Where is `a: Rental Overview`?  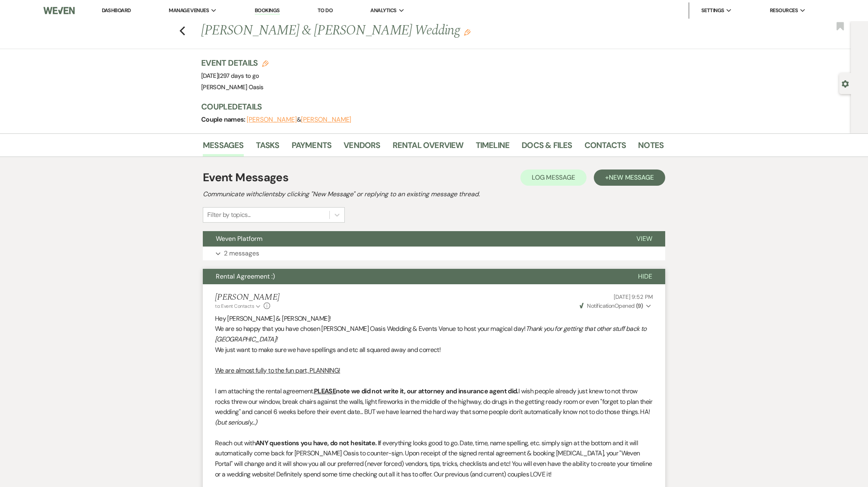 a: Rental Overview is located at coordinates (428, 148).